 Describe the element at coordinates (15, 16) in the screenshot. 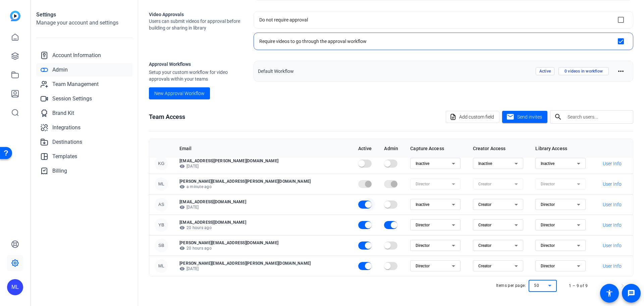

I see `img: blue-gradient.svg` at that location.